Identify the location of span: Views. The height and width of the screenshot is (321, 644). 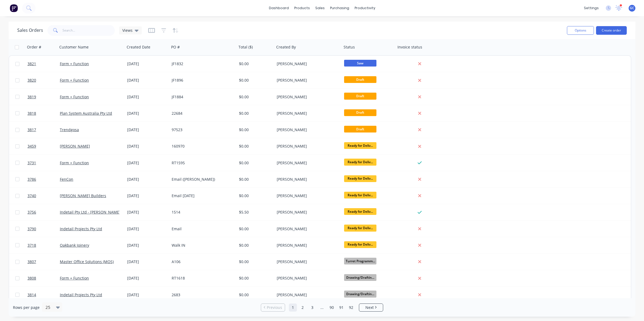
(128, 30).